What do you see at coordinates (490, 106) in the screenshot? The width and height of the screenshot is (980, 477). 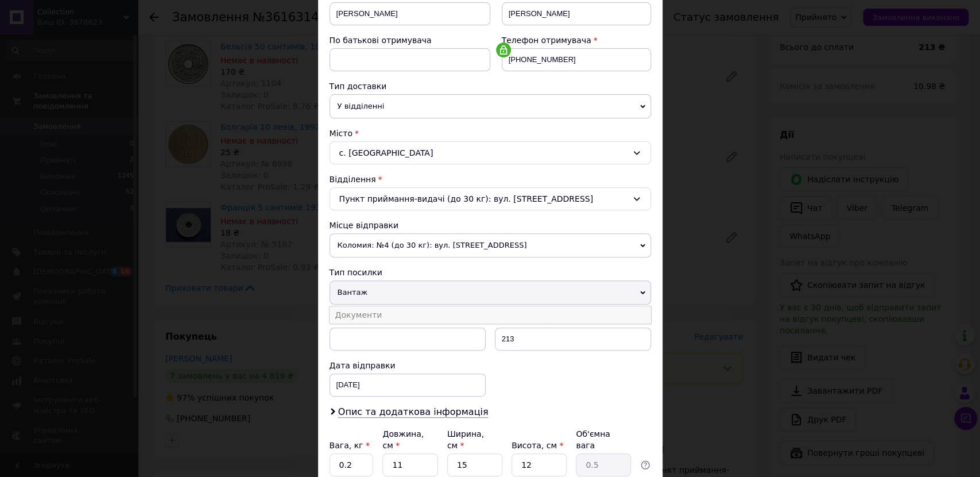 I see `span: У відділенні` at bounding box center [490, 106].